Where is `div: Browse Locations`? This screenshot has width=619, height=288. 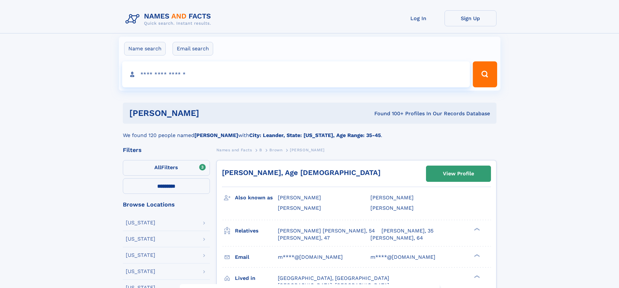
div: Browse Locations is located at coordinates (166, 205).